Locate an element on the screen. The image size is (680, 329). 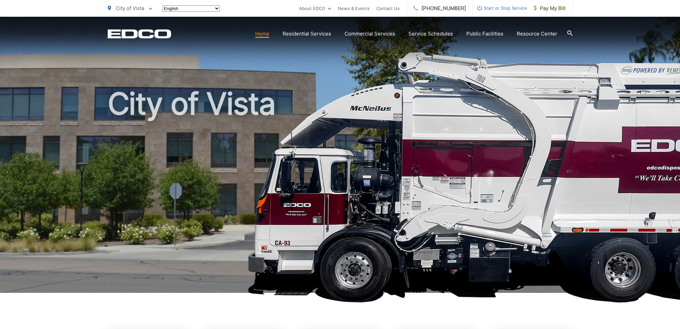
span: Pay My Bill is located at coordinates (549, 8).